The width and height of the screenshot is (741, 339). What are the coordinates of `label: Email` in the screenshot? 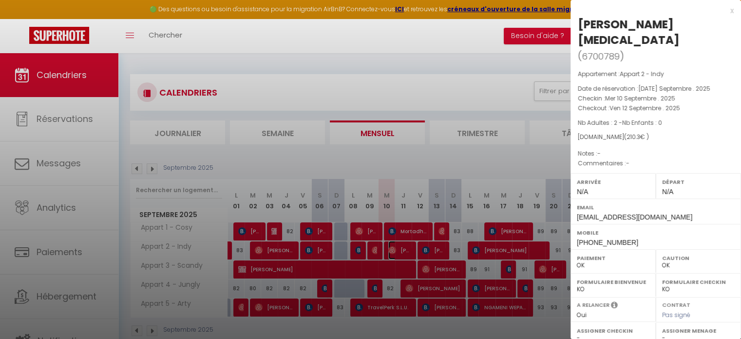 It's located at (656, 207).